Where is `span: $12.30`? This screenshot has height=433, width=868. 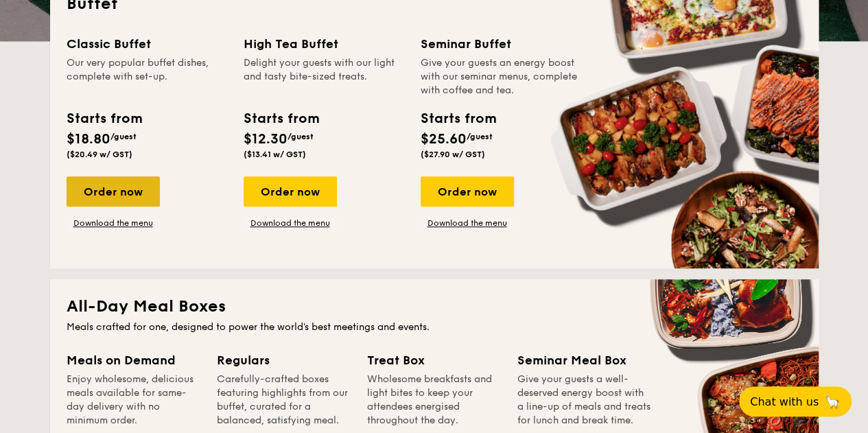
span: $12.30 is located at coordinates (265, 139).